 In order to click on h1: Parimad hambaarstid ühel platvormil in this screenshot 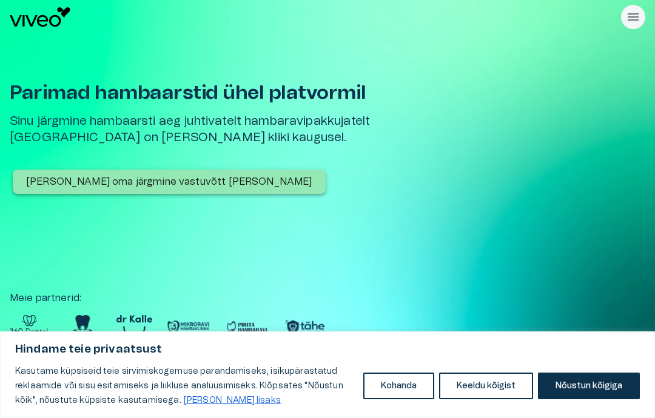, I will do `click(206, 93)`.